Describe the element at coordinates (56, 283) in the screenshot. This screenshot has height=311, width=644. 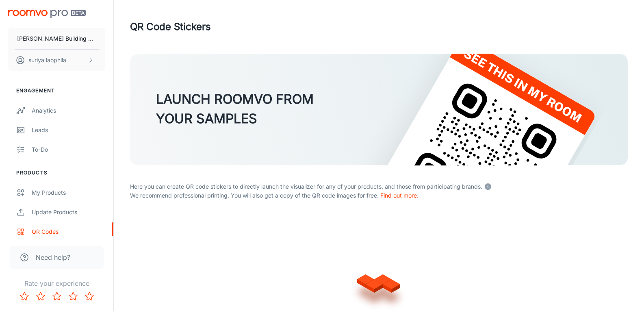
I see `p: Rate your experience` at that location.